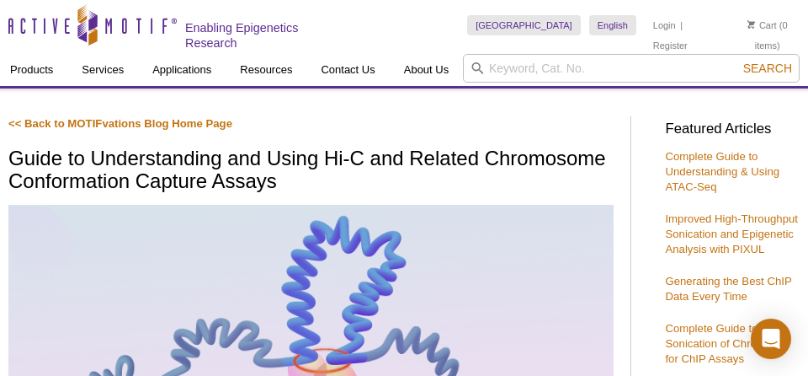 The height and width of the screenshot is (376, 808). Describe the element at coordinates (732, 233) in the screenshot. I see `a: Improved High-Throughput Sonication and Epigenetic Analysis with PIXUL` at that location.